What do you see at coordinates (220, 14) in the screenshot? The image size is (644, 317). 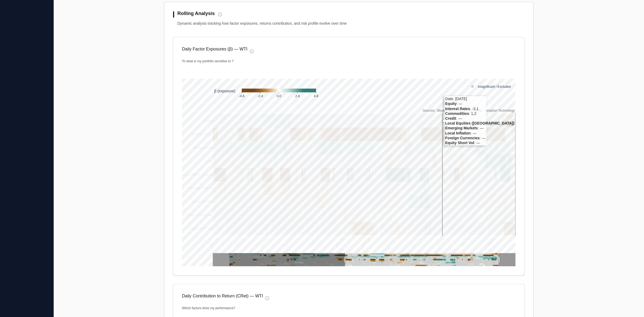 I see `span: tip_icon_section_rolling` at bounding box center [220, 14].